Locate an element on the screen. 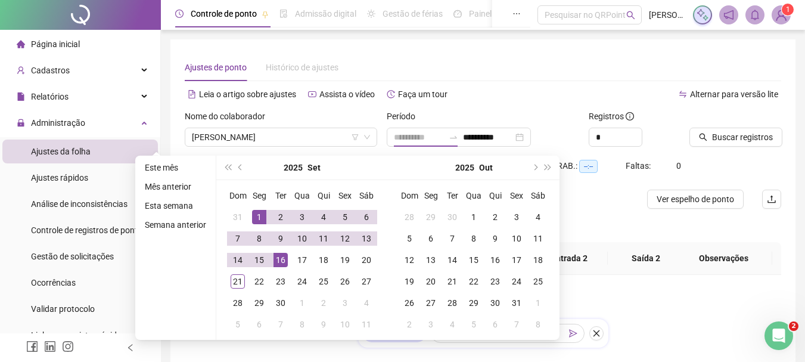 The image size is (805, 362). div: 7 is located at coordinates (238, 238).